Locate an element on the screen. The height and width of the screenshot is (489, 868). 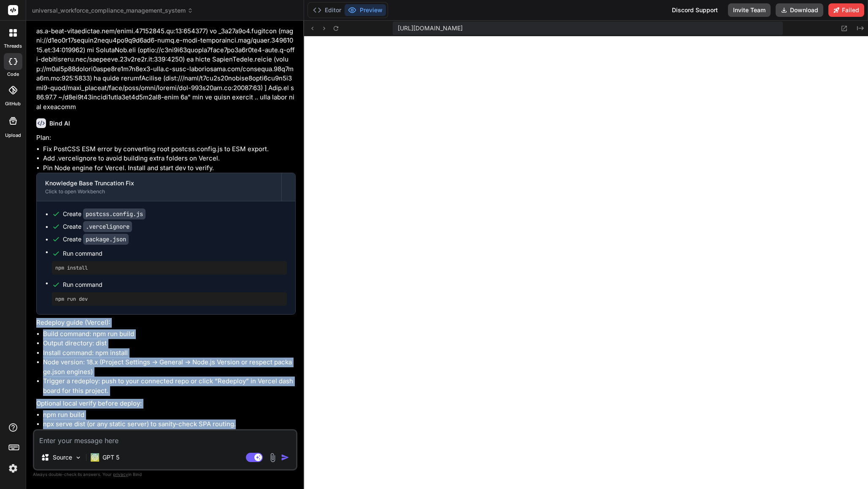
h6: Bind AI is located at coordinates (59, 123).